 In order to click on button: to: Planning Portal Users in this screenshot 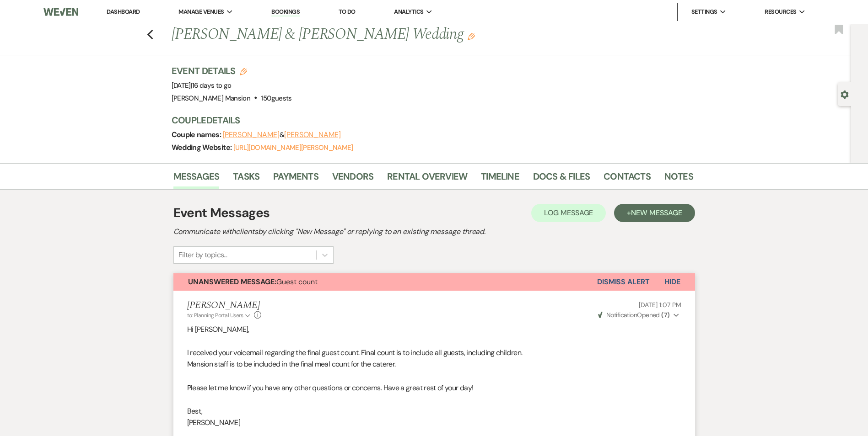, I will do `click(220, 316)`.